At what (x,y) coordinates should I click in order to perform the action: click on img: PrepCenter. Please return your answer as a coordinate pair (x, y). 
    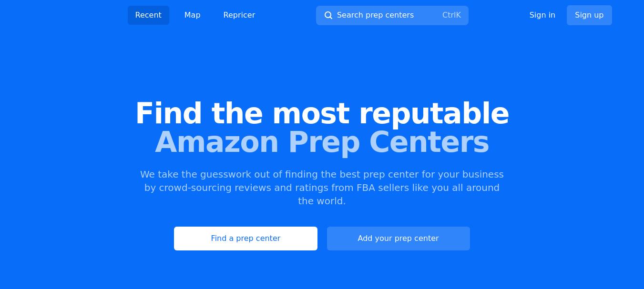
    Looking at the image, I should click on (71, 15).